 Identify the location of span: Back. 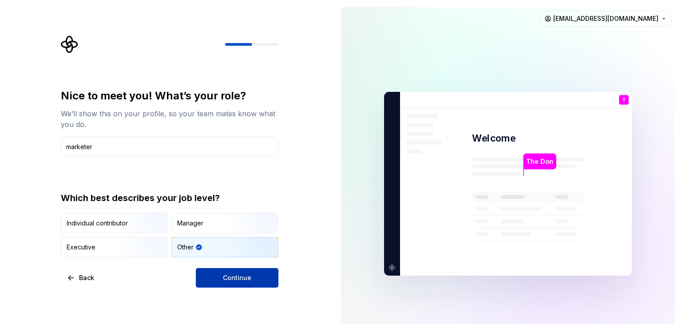
(87, 278).